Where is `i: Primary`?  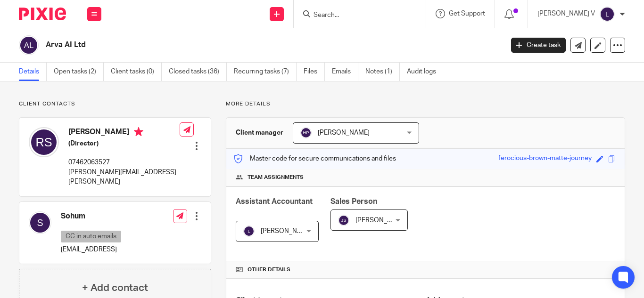
i: Primary is located at coordinates (138, 132).